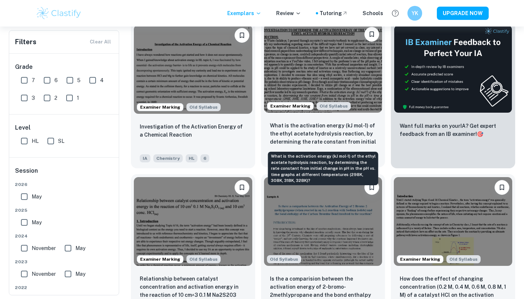 Image resolution: width=524 pixels, height=299 pixels. Describe the element at coordinates (79, 80) in the screenshot. I see `span: 5` at that location.